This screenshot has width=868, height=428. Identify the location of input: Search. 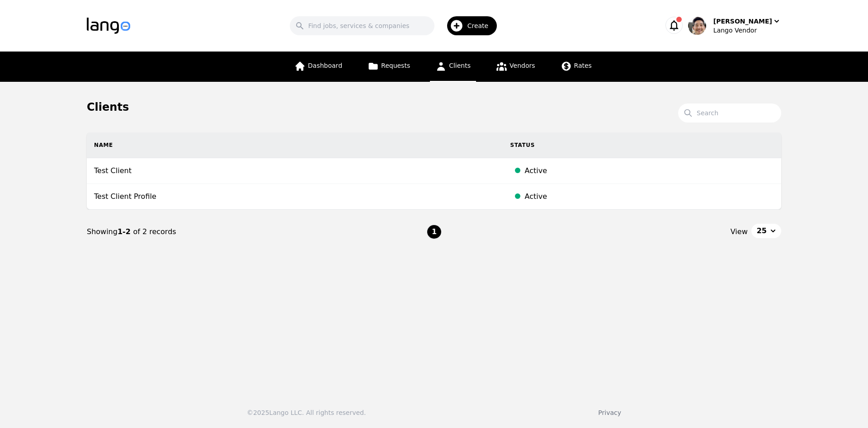
(729, 113).